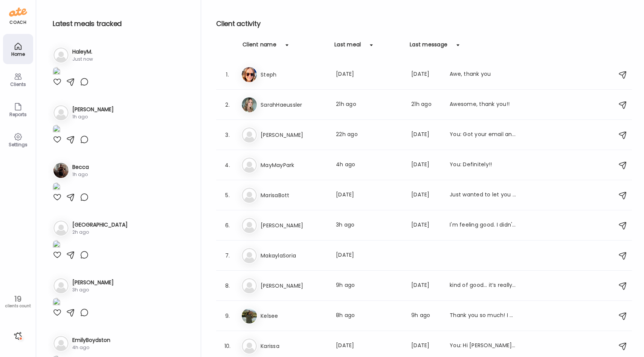 The height and width of the screenshot is (357, 644). What do you see at coordinates (227, 165) in the screenshot?
I see `div: 4.` at bounding box center [227, 165].